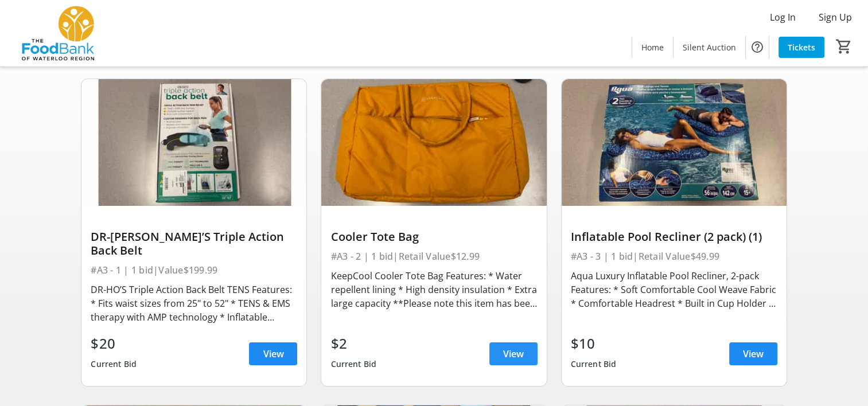 This screenshot has height=406, width=868. What do you see at coordinates (674, 237) in the screenshot?
I see `div: Inflatable Pool Recliner (2 pack) (1)` at bounding box center [674, 237].